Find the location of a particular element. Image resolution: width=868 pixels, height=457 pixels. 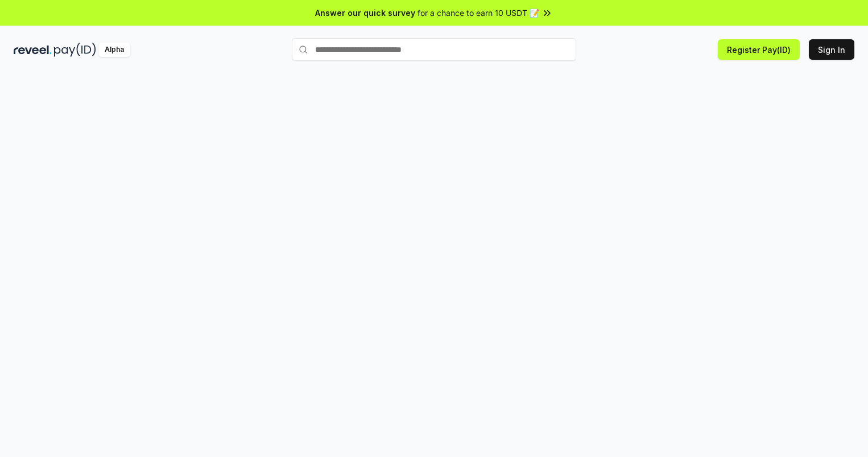

button: Register Pay(ID) is located at coordinates (759, 49).